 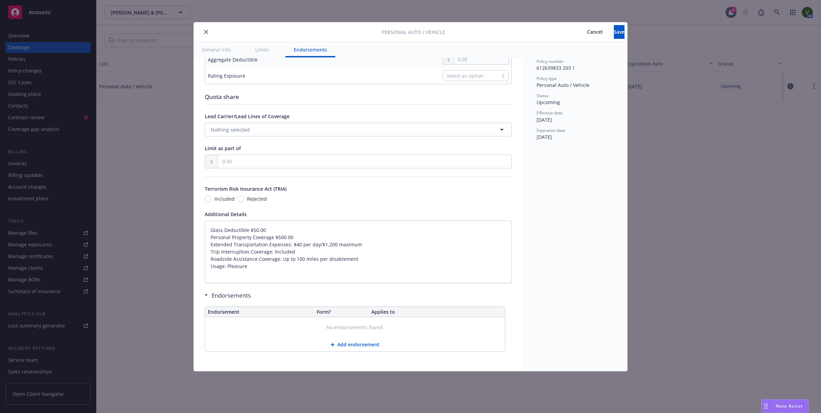 What do you see at coordinates (257, 199) in the screenshot?
I see `span: Rejected` at bounding box center [257, 199].